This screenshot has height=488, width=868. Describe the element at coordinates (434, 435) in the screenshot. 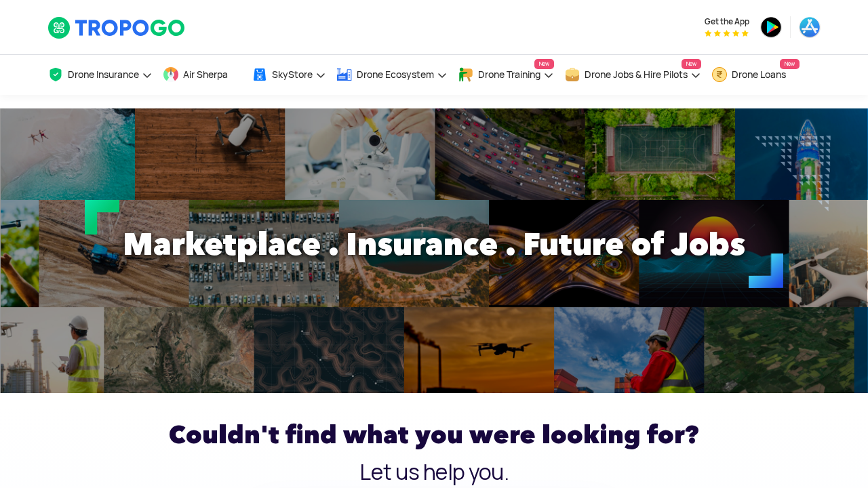

I see `h2: Couldn't find what you were looking for?` at that location.